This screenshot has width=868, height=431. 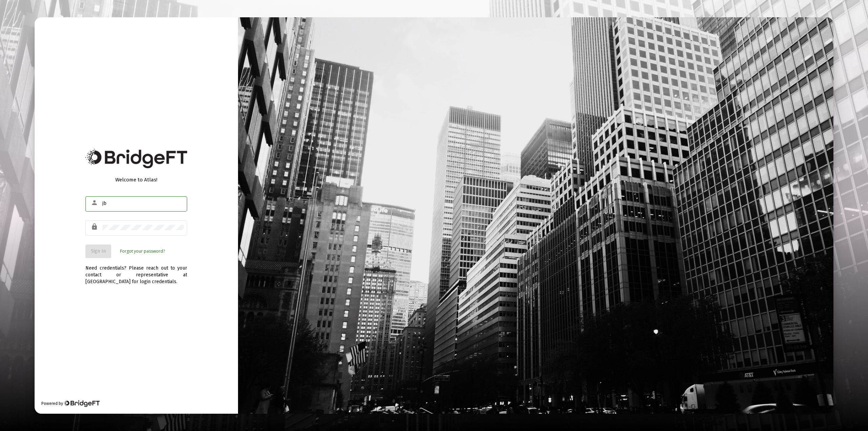 I want to click on a: Forgot your password?, so click(x=142, y=252).